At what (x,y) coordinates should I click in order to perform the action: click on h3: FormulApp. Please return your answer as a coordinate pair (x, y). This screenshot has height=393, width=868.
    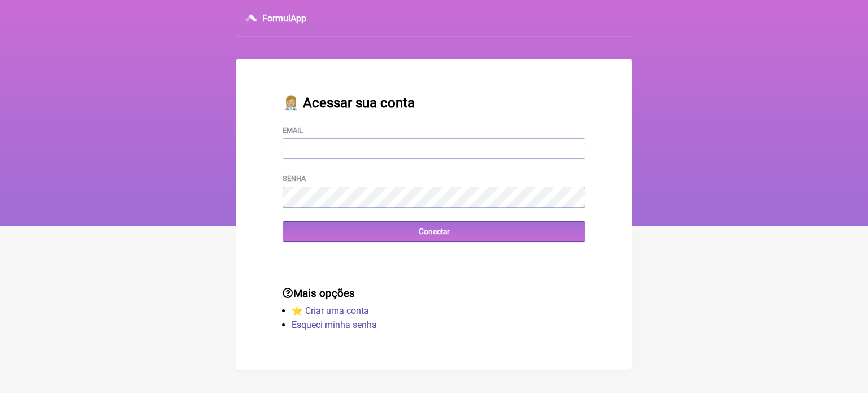
    Looking at the image, I should click on (284, 18).